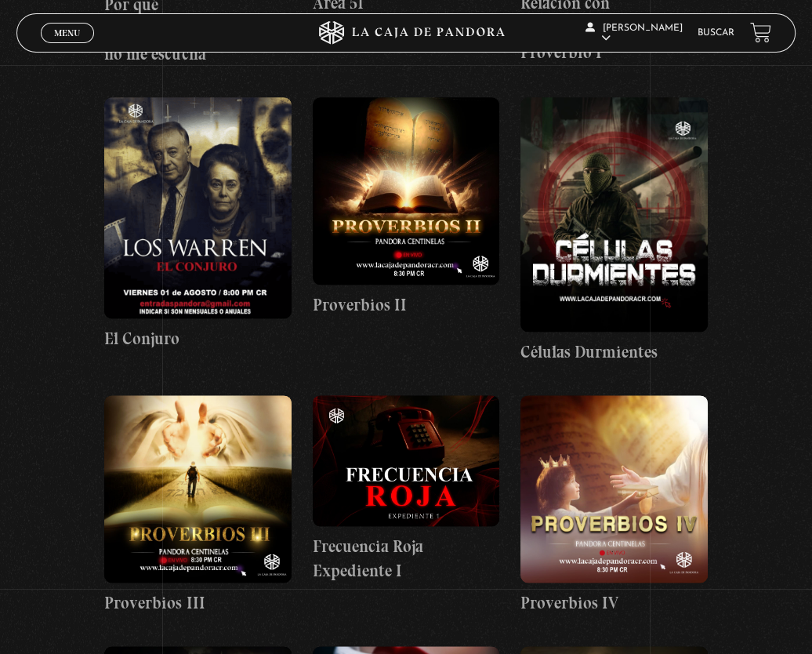 Image resolution: width=812 pixels, height=654 pixels. I want to click on a: View your shopping cart, so click(760, 32).